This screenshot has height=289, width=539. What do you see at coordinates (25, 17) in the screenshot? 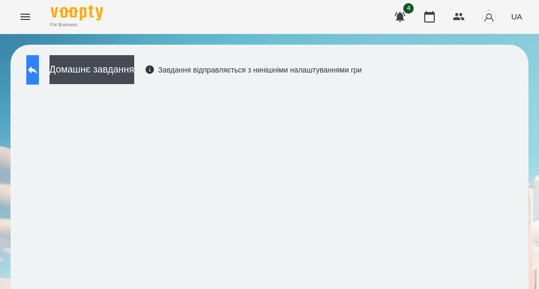
I see `button: Menu` at bounding box center [25, 17].